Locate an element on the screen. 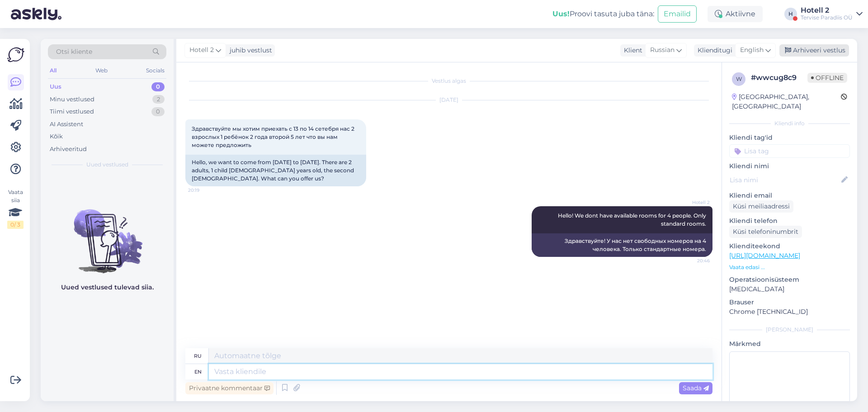 The height and width of the screenshot is (412, 868). a: Hotell 2Tervise Paradiis OÜ is located at coordinates (831, 14).